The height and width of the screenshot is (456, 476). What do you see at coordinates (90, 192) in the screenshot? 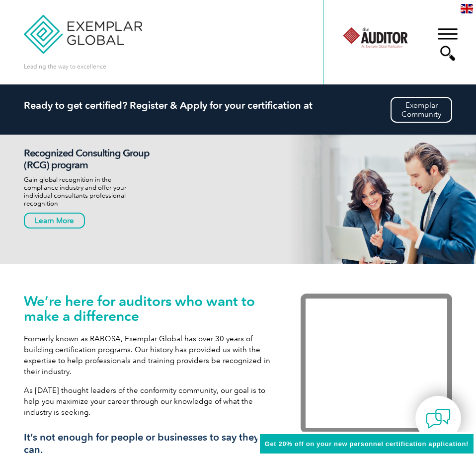
I see `p: Gain global recognition in the compliance industry and offer your individual consultants professi...` at bounding box center [90, 192].